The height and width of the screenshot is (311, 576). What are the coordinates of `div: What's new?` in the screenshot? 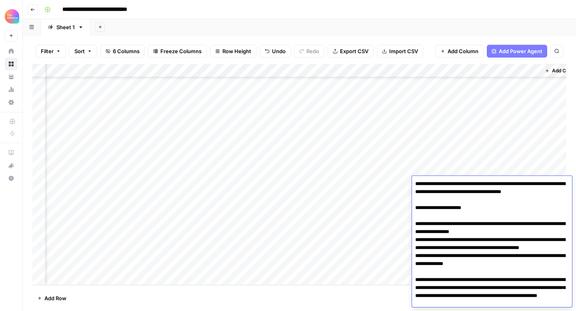 It's located at (11, 166).